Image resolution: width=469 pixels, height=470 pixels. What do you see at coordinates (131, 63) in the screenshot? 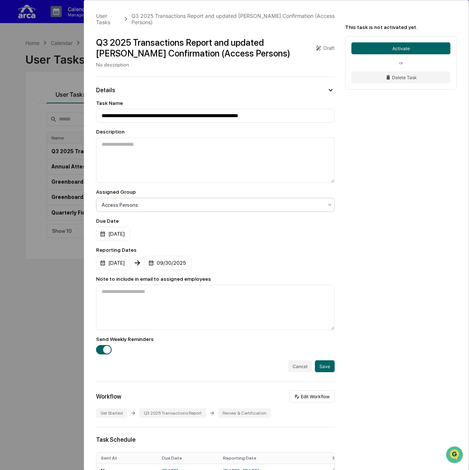
I see `button: Start new chat` at bounding box center [131, 63].